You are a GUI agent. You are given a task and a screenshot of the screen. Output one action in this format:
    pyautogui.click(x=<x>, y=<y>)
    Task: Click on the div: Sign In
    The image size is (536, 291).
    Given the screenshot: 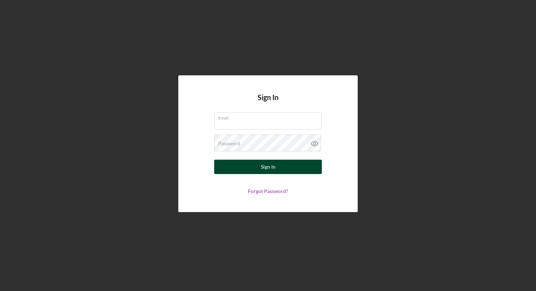 What is the action you would take?
    pyautogui.click(x=268, y=167)
    